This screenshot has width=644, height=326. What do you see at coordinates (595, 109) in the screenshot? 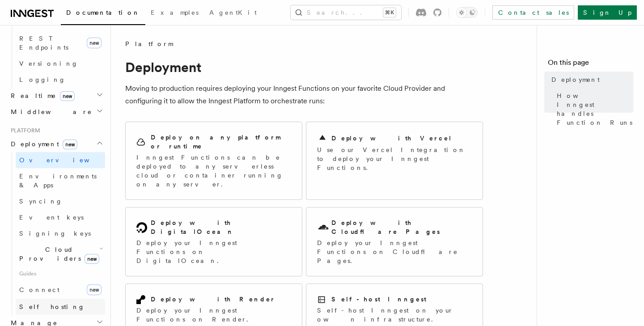
I see `span: How Inngest handles Function Runs` at bounding box center [595, 109].